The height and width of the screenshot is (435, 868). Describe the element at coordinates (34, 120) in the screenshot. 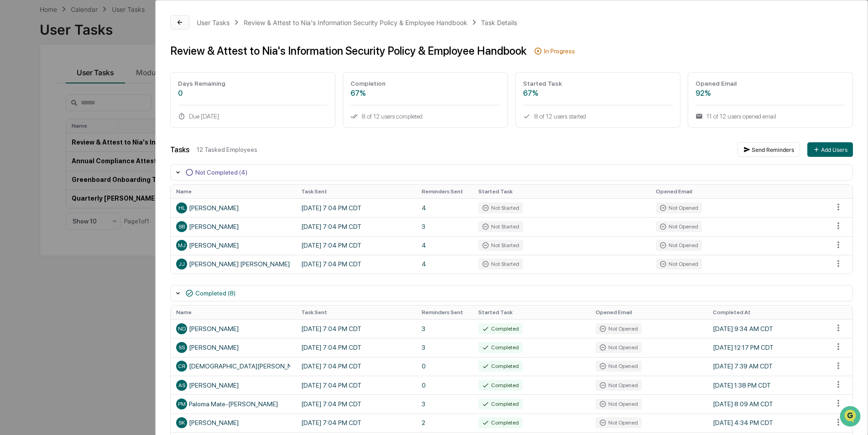

I see `a: 🖐️Preclearance` at that location.